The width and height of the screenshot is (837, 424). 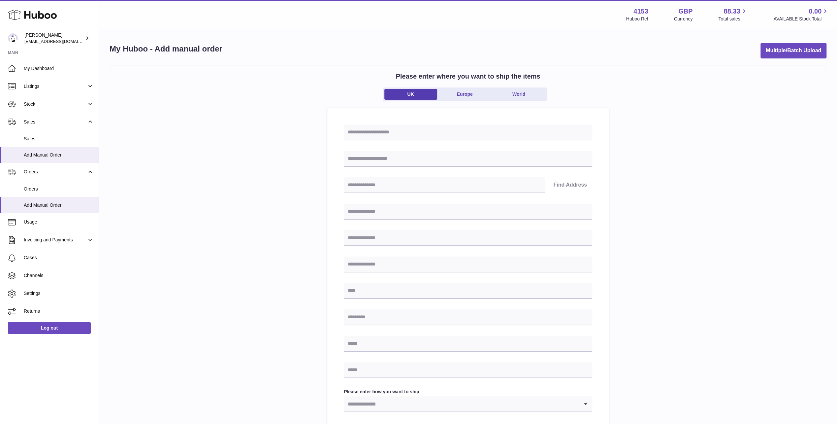 I want to click on div: Search for option, so click(x=468, y=404).